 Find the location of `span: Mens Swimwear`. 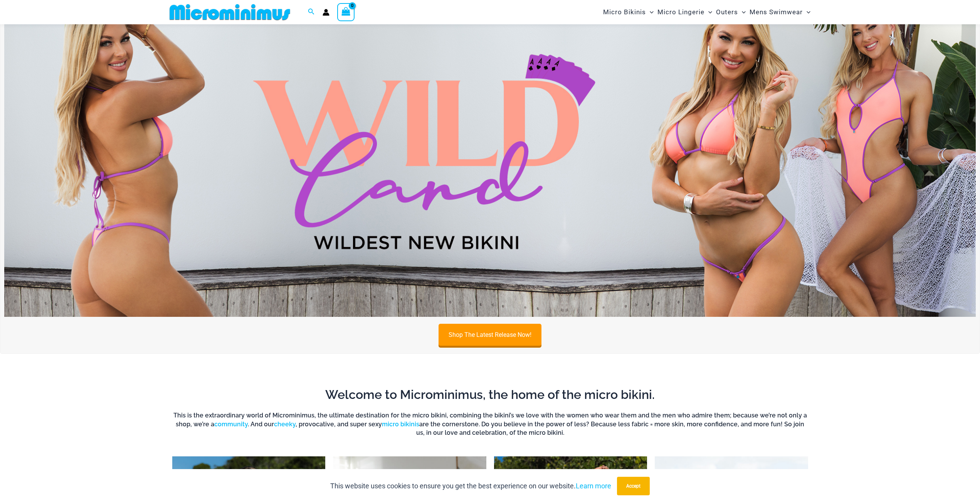

span: Mens Swimwear is located at coordinates (776, 12).